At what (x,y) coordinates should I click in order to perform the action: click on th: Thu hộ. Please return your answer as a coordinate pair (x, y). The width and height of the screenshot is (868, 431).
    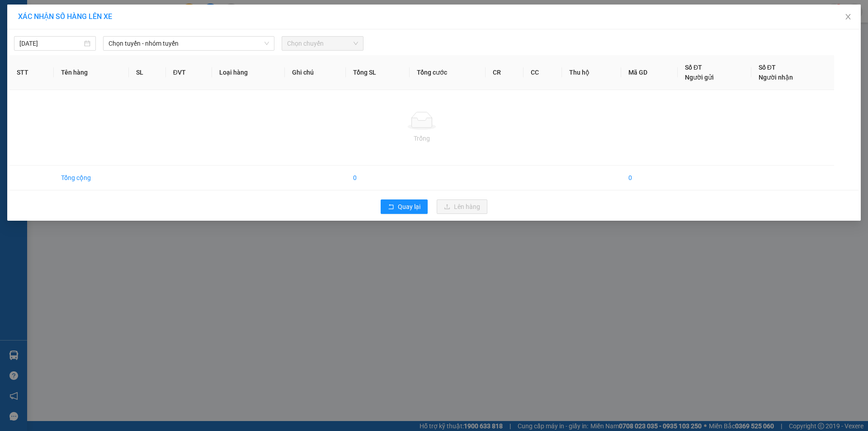
    Looking at the image, I should click on (591, 72).